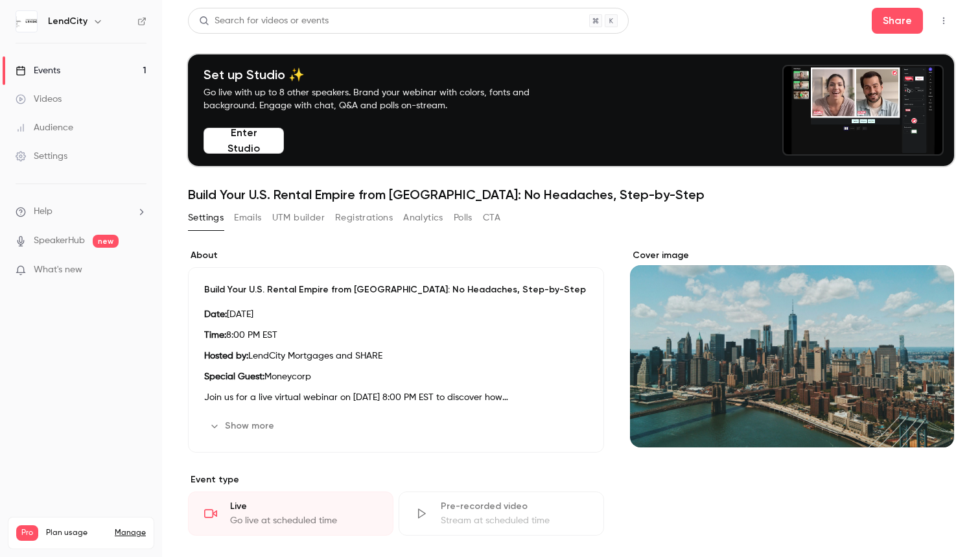 The width and height of the screenshot is (980, 557). I want to click on p: 8:00 PM EST, so click(396, 335).